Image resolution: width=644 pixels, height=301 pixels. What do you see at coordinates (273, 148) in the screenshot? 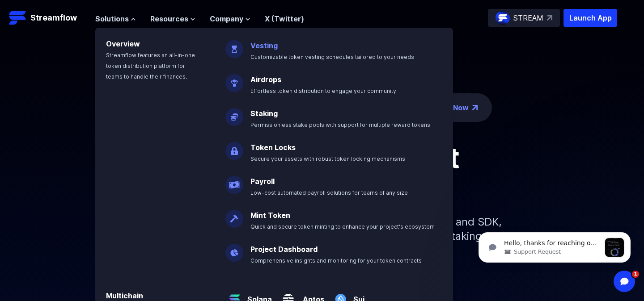
I see `a: Token Locks` at bounding box center [273, 148].